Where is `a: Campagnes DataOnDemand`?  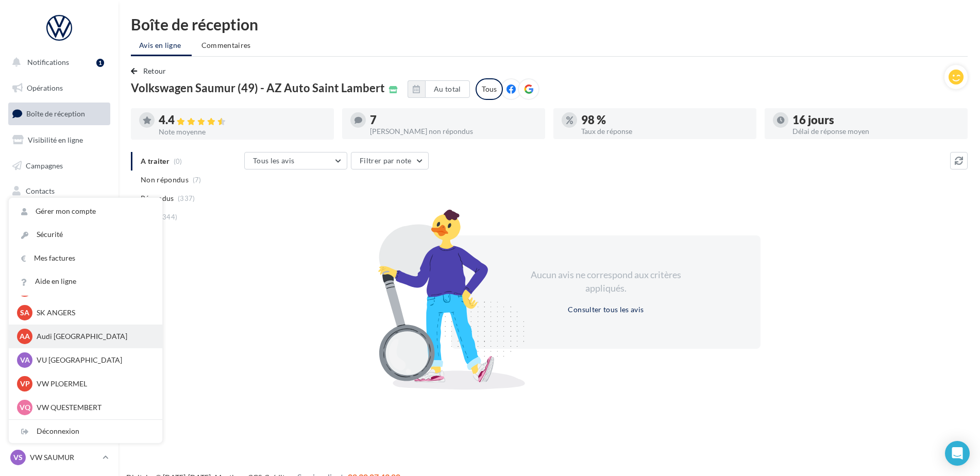
a: Campagnes DataOnDemand is located at coordinates (59, 306).